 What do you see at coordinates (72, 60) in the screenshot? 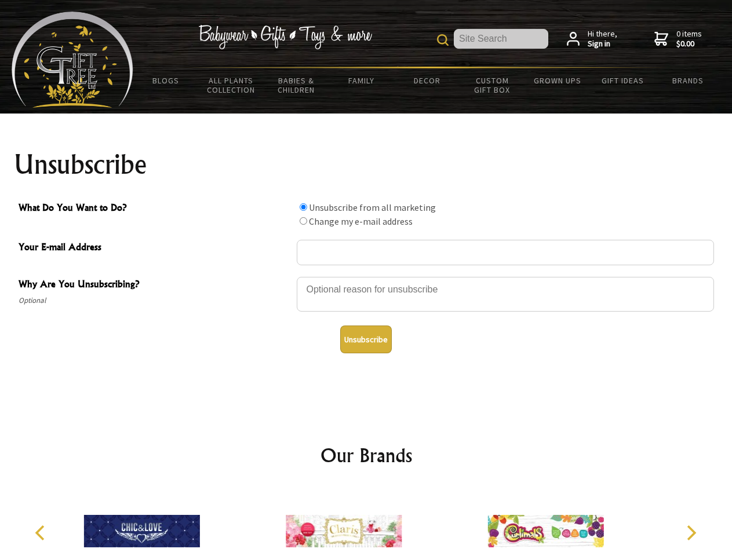
I see `img: Babyware - Gifts - Toys and more...` at bounding box center [72, 60].